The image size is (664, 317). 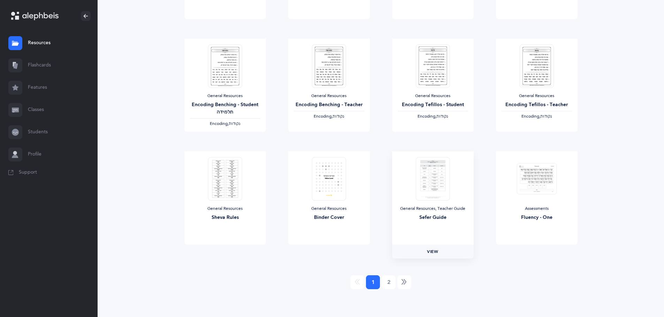 I want to click on div: Encoding Benching - Teacher, so click(x=329, y=105).